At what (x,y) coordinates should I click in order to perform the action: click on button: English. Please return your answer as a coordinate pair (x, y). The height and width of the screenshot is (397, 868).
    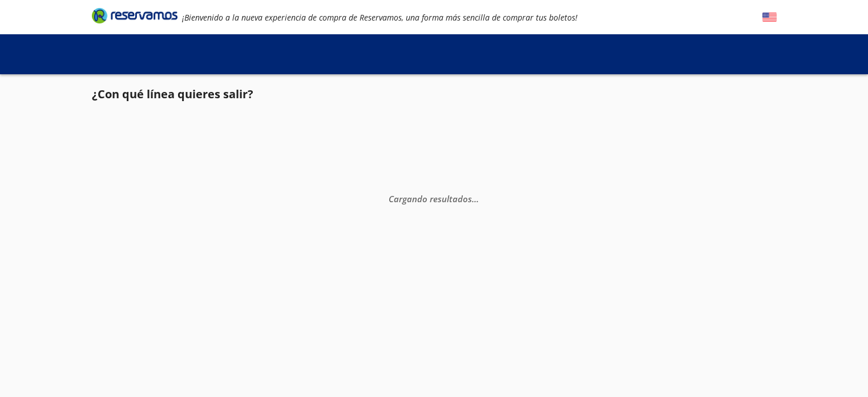
    Looking at the image, I should click on (770, 17).